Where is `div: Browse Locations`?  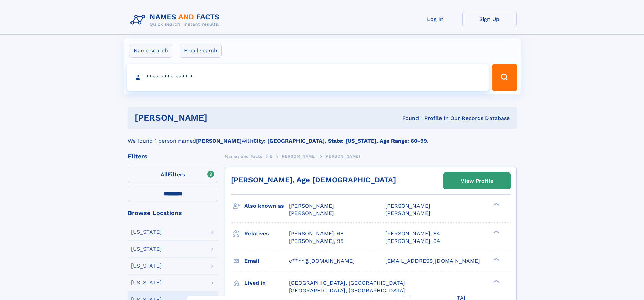 div: Browse Locations is located at coordinates (173, 213).